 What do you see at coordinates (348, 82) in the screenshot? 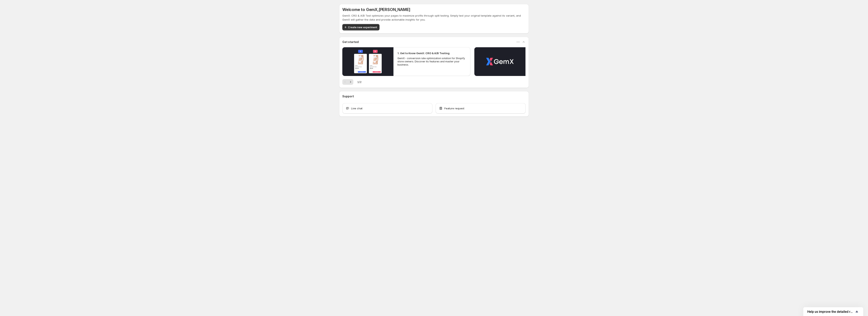
I see `nav: Pagination` at bounding box center [348, 82].